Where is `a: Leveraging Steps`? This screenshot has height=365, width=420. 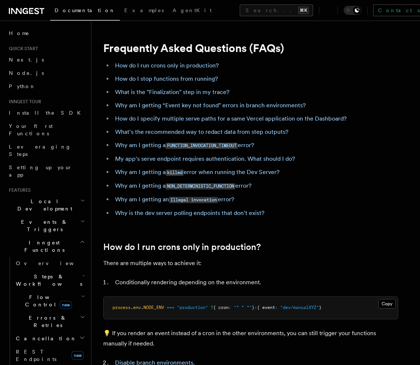 a: Leveraging Steps is located at coordinates (46, 151).